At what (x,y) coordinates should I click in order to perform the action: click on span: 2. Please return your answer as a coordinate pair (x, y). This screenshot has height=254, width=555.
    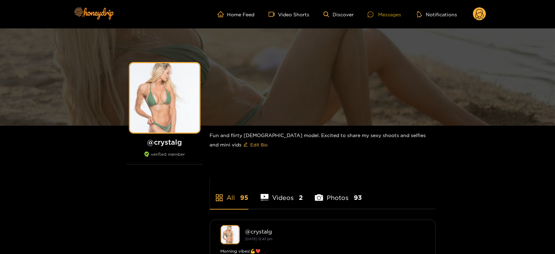
    Looking at the image, I should click on (301, 198).